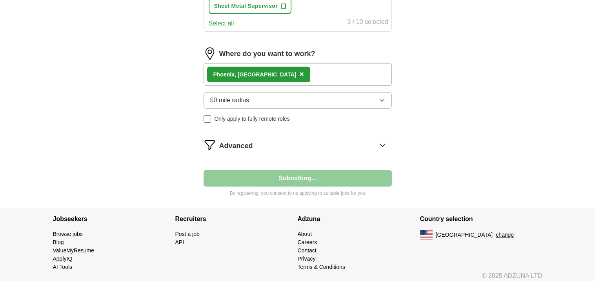  Describe the element at coordinates (221, 24) in the screenshot. I see `button: Select all` at that location.